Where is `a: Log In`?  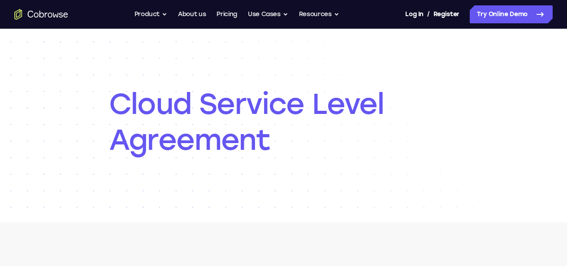
a: Log In is located at coordinates (414, 14).